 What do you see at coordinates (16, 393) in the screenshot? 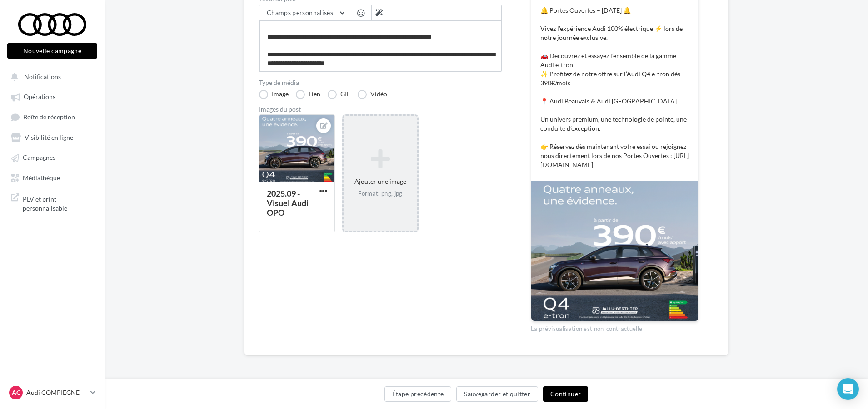
I see `span: AC` at bounding box center [16, 393].